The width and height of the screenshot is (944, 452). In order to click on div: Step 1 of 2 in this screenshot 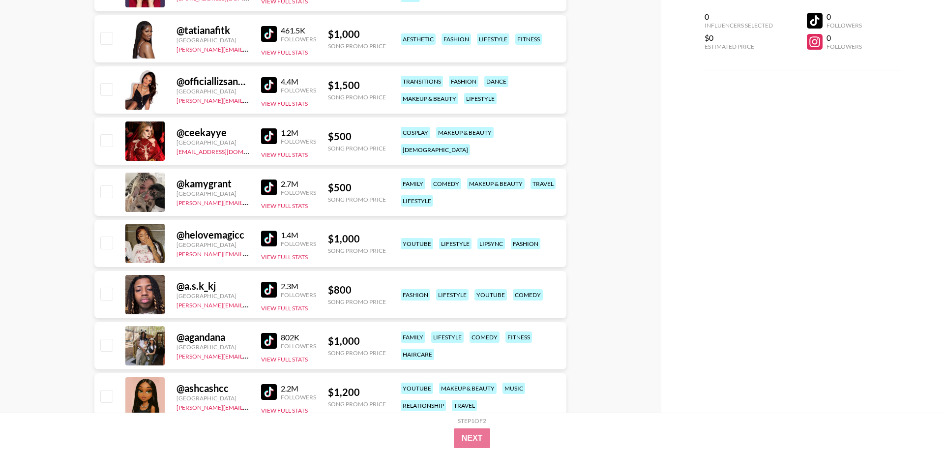, I will do `click(472, 420)`.